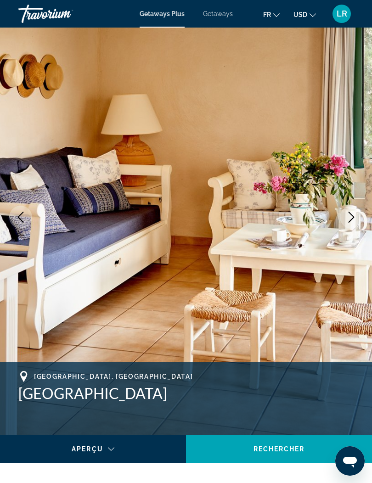  I want to click on a: Travorium, so click(64, 14).